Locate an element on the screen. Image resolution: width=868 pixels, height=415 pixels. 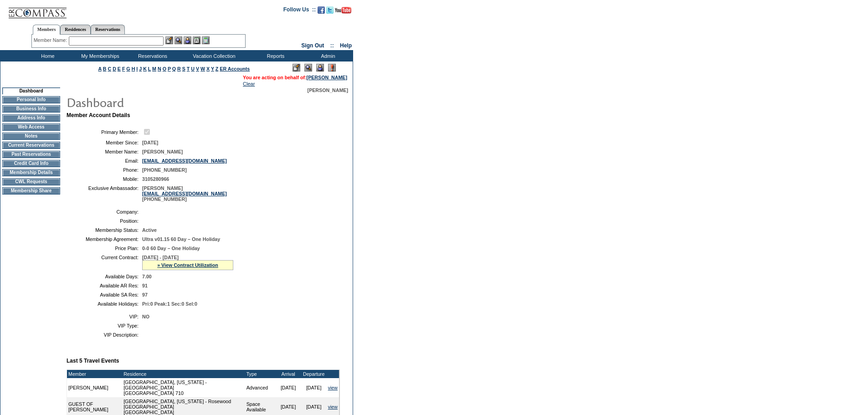
img: Edit Mode is located at coordinates (296, 67).